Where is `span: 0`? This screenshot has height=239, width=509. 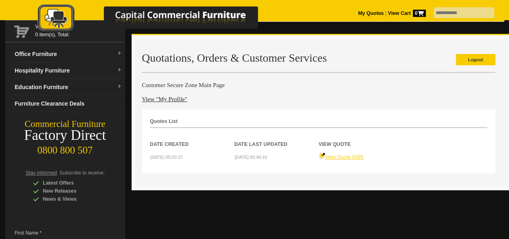 span: 0 is located at coordinates (419, 13).